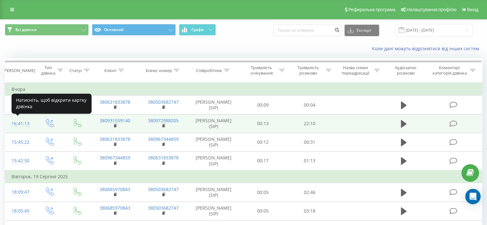  Describe the element at coordinates (355, 70) in the screenshot. I see `div: Назва схеми переадресації` at that location.